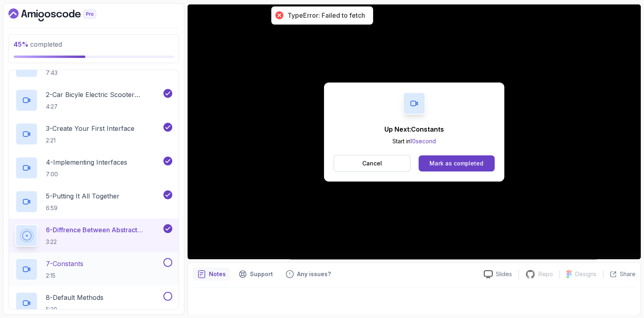 The width and height of the screenshot is (644, 318). Describe the element at coordinates (218, 274) in the screenshot. I see `p: Notes` at that location.